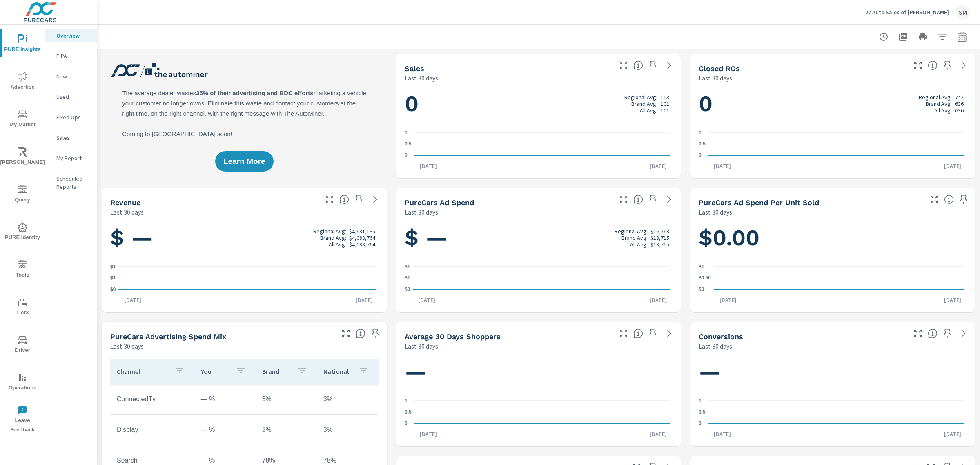  I want to click on span: Number of vehicles sold by the dealership over the selected date range. [Source: This data is sou..., so click(638, 65).